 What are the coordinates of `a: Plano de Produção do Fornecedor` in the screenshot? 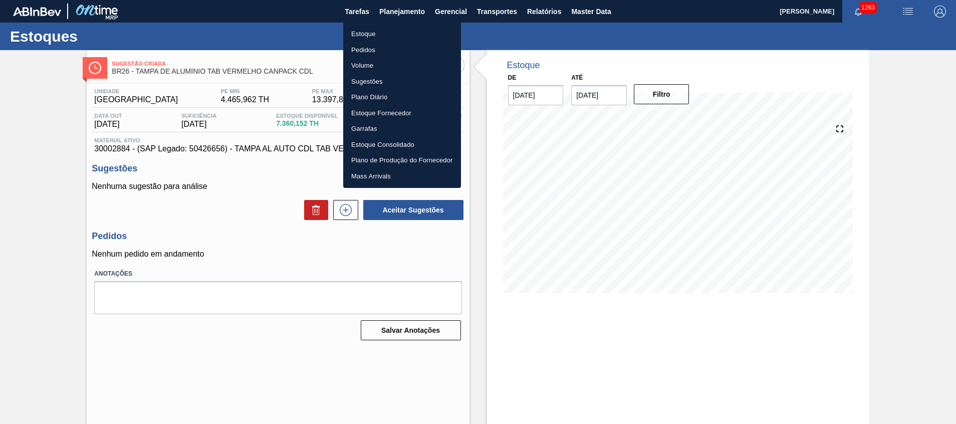 It's located at (402, 160).